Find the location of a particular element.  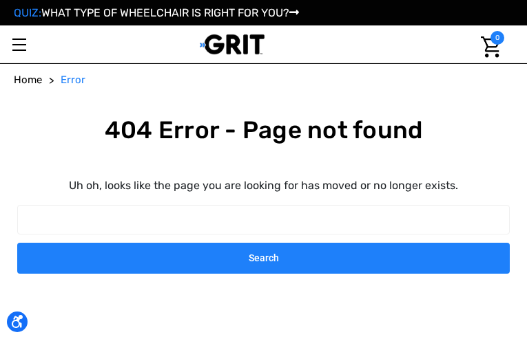

a: Error is located at coordinates (73, 80).